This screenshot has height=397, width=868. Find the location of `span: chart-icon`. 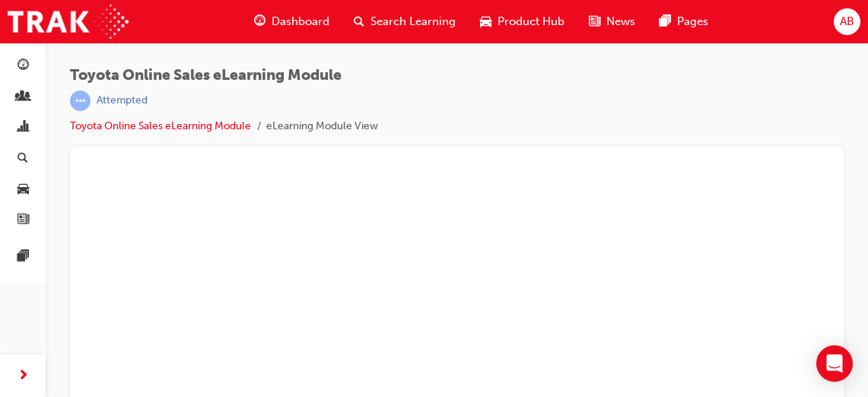

span: chart-icon is located at coordinates (23, 128).